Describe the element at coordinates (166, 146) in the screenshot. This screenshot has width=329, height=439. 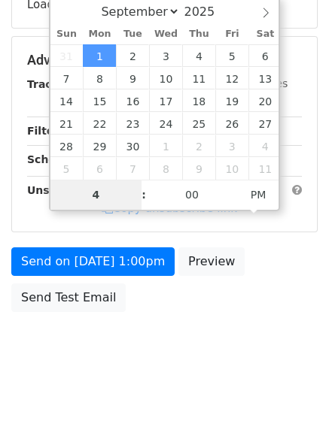
I see `span: October 1, 2025` at that location.